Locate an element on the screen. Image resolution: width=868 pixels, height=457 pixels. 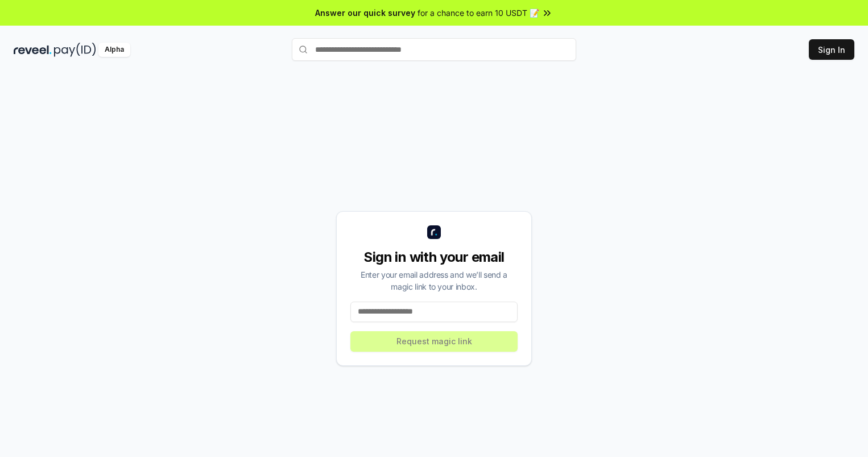
img: pay_id is located at coordinates (75, 50).